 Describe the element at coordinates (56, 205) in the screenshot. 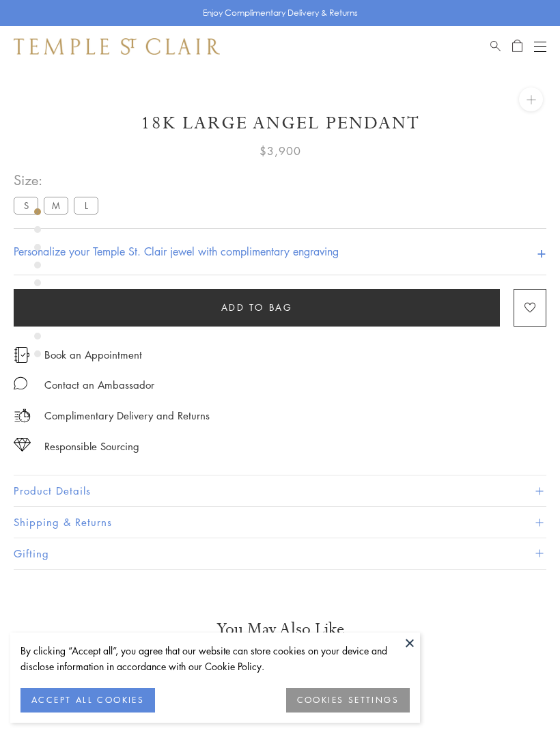

I see `label: M` at that location.